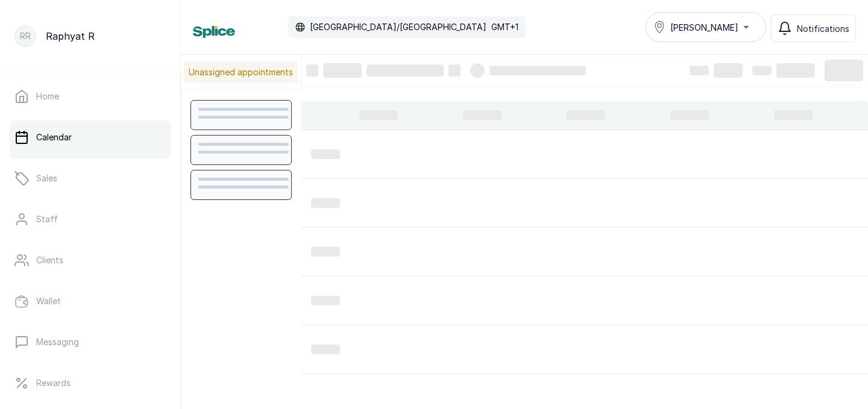  What do you see at coordinates (49, 260) in the screenshot?
I see `p: Clients` at bounding box center [49, 260].